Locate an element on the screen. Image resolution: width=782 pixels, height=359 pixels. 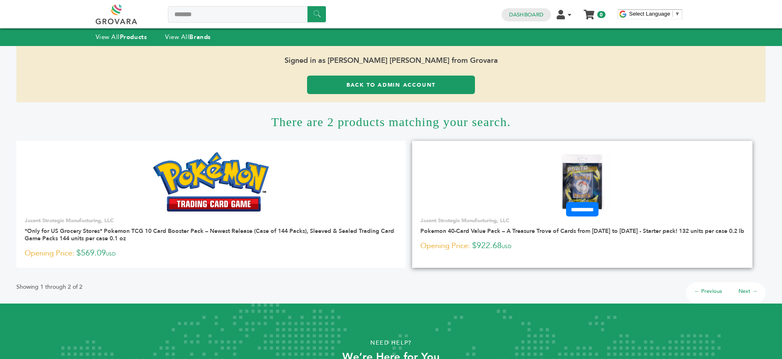
a: View AllProducts is located at coordinates (122, 37).